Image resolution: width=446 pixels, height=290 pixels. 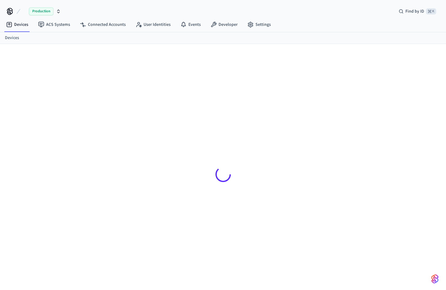 I want to click on div: Find by ID⌘ K, so click(x=418, y=11).